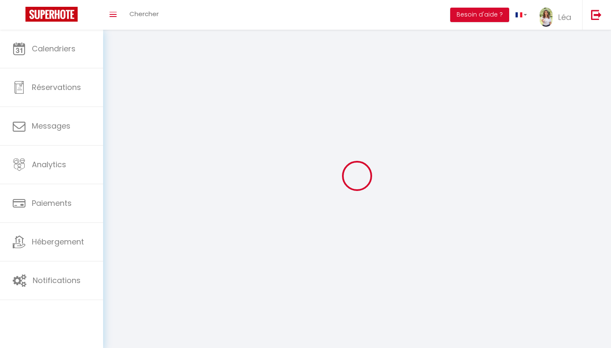 The width and height of the screenshot is (611, 348). I want to click on span: Léa, so click(565, 17).